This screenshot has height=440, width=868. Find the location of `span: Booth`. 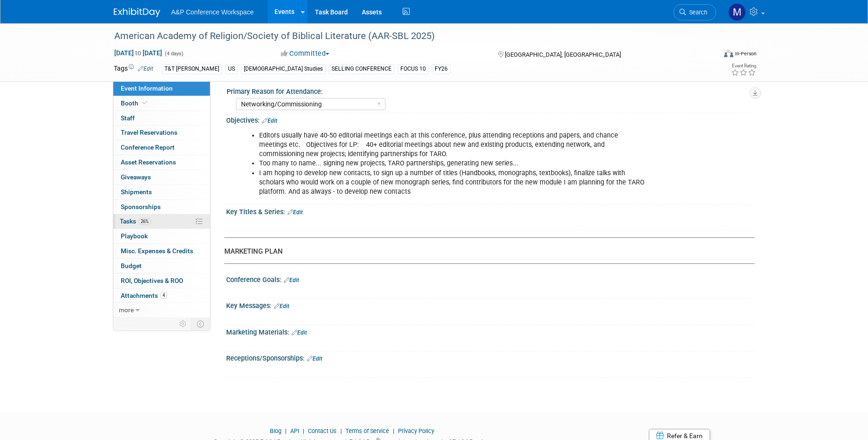

span: Booth is located at coordinates (135, 104).